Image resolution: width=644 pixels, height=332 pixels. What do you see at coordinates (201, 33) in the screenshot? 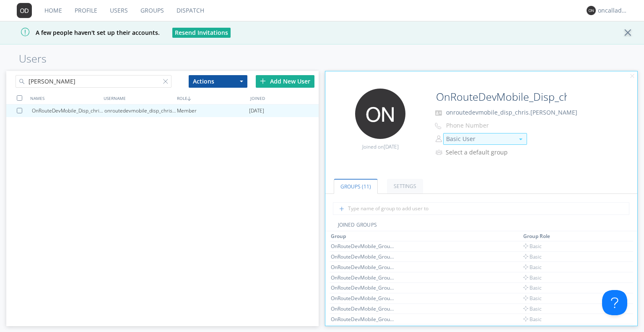
I see `button: Resend Invitations` at bounding box center [201, 33].